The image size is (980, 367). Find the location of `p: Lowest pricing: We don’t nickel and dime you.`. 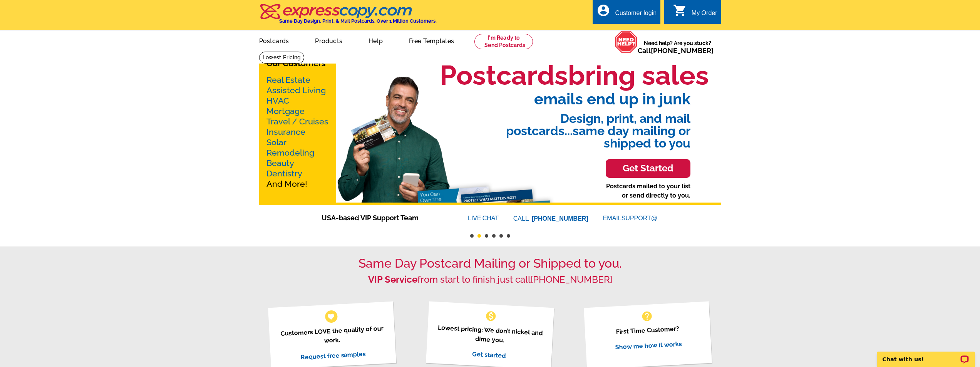

p: Lowest pricing: We don’t nickel and dime you. is located at coordinates (490, 335).